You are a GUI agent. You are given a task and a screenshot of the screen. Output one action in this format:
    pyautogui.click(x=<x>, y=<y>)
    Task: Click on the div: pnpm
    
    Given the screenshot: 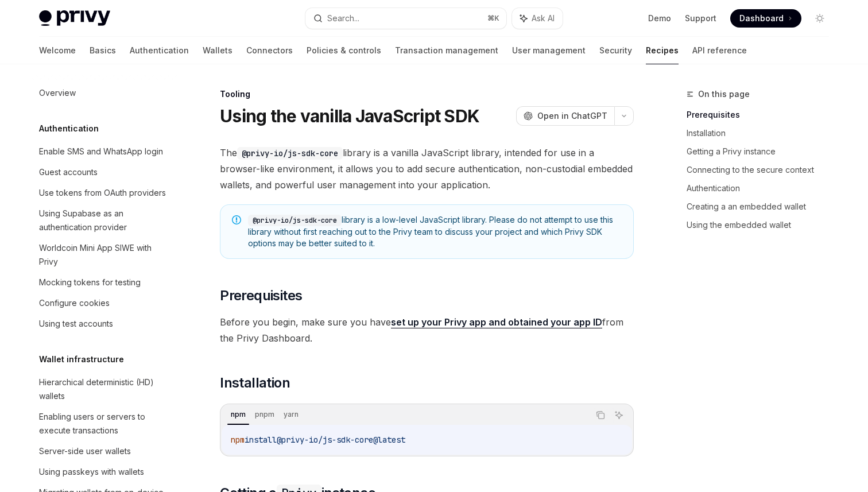 What is the action you would take?
    pyautogui.click(x=264, y=415)
    